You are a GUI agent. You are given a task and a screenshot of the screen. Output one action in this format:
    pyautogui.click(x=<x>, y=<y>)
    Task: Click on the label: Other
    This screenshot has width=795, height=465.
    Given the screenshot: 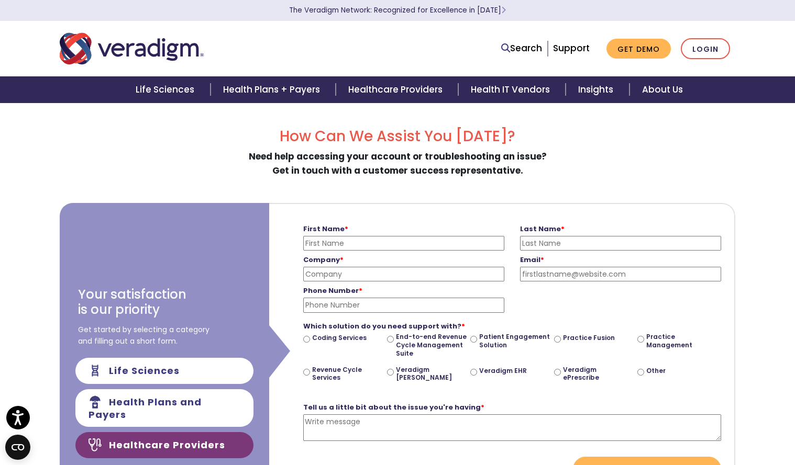 What is the action you would take?
    pyautogui.click(x=656, y=371)
    